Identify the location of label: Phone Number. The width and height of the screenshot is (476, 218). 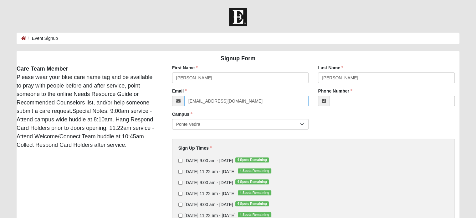
(335, 91).